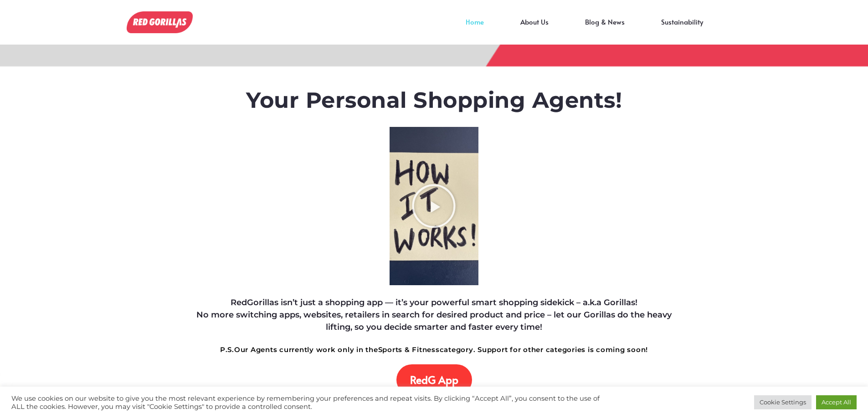 The width and height of the screenshot is (868, 418). What do you see at coordinates (227, 349) in the screenshot?
I see `strong: P.S.` at bounding box center [227, 349].